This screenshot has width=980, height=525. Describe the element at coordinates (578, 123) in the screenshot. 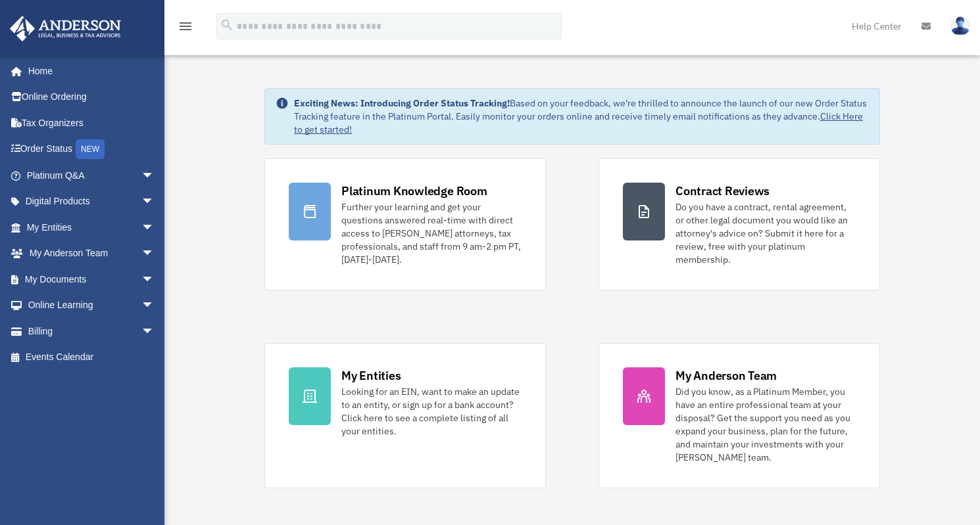

I see `a: Click Here to get started!` at that location.